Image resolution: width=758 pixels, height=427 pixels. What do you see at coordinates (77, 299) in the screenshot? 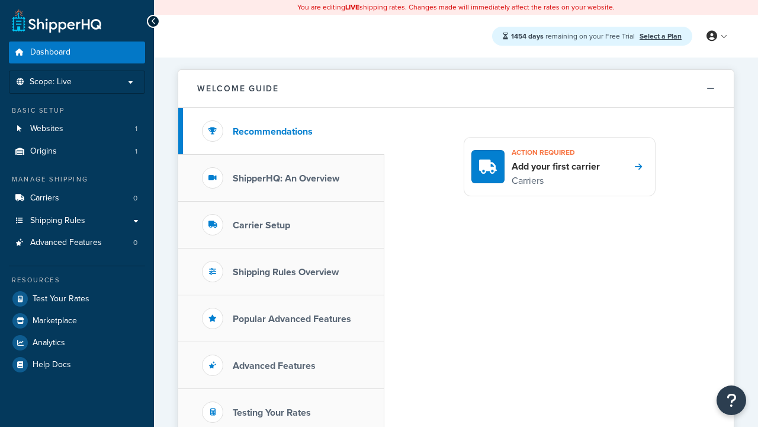
I see `a: Test Your Rates` at bounding box center [77, 299].